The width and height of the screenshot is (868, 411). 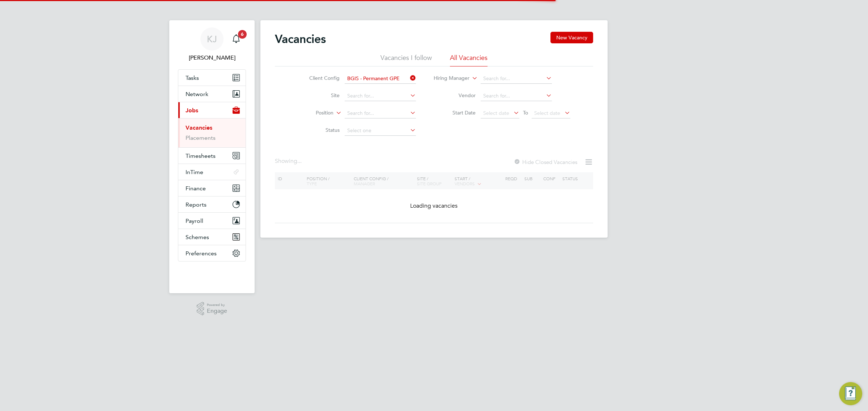 I want to click on label: Hiring Manager, so click(x=449, y=78).